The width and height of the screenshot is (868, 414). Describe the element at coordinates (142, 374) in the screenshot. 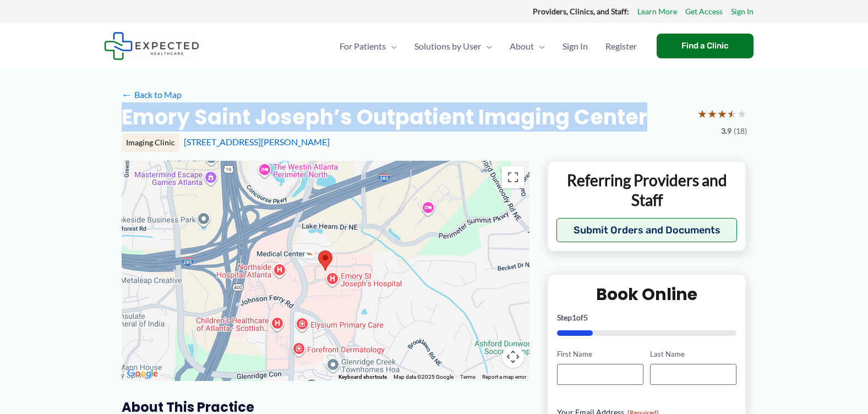

I see `img: Google` at that location.